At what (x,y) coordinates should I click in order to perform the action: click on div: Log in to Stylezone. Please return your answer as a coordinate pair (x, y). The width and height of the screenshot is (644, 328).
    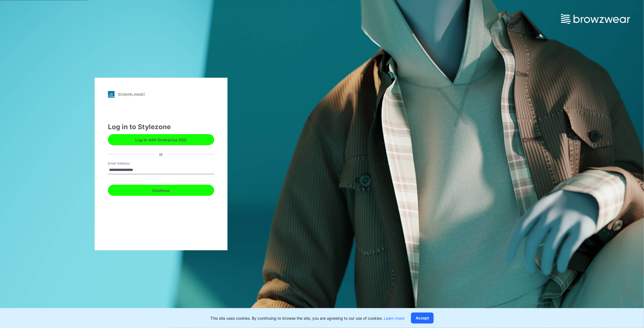
    Looking at the image, I should click on (161, 127).